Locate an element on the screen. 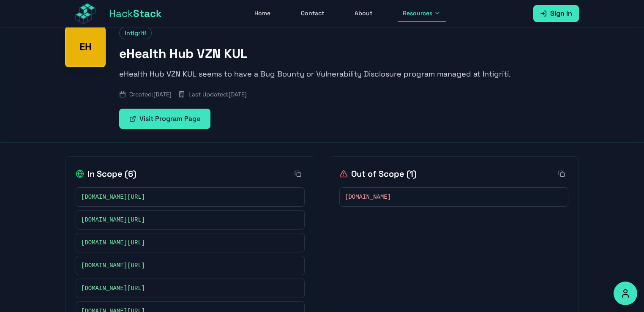 This screenshot has width=644, height=312. div: eHealth Hub VZN KUL is located at coordinates (86, 47).